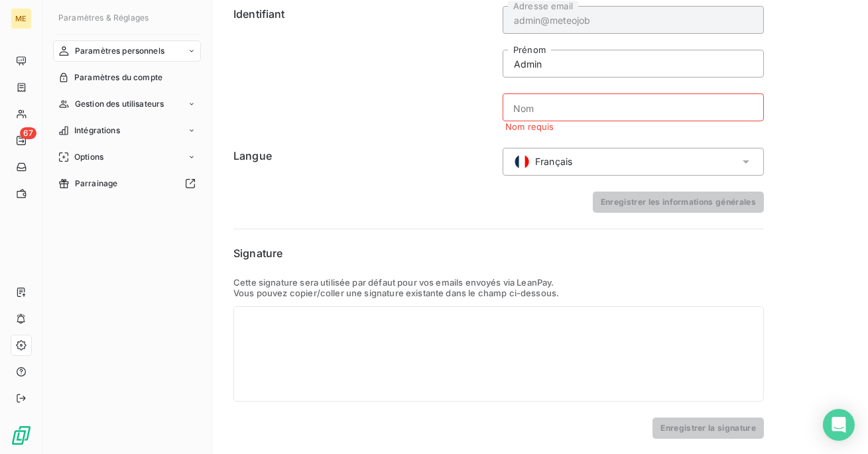 Image resolution: width=868 pixels, height=454 pixels. Describe the element at coordinates (126, 184) in the screenshot. I see `a: Parrainage` at that location.